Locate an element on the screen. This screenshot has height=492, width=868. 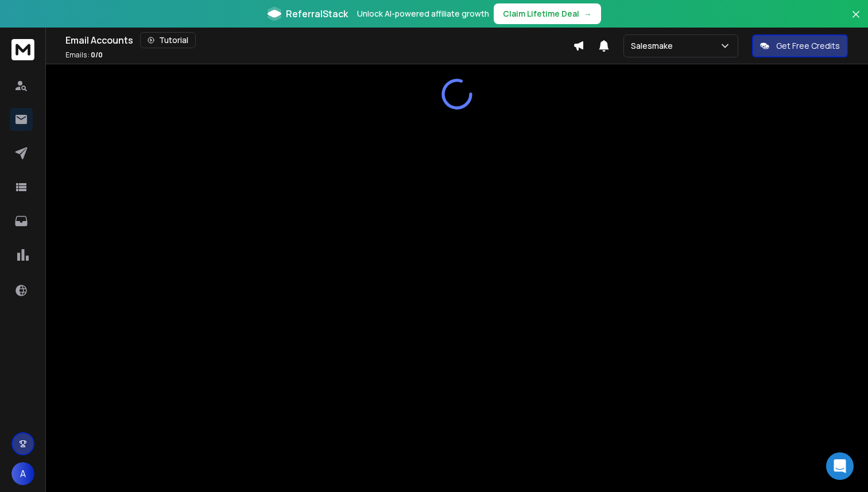
p: Emails : is located at coordinates (84, 55).